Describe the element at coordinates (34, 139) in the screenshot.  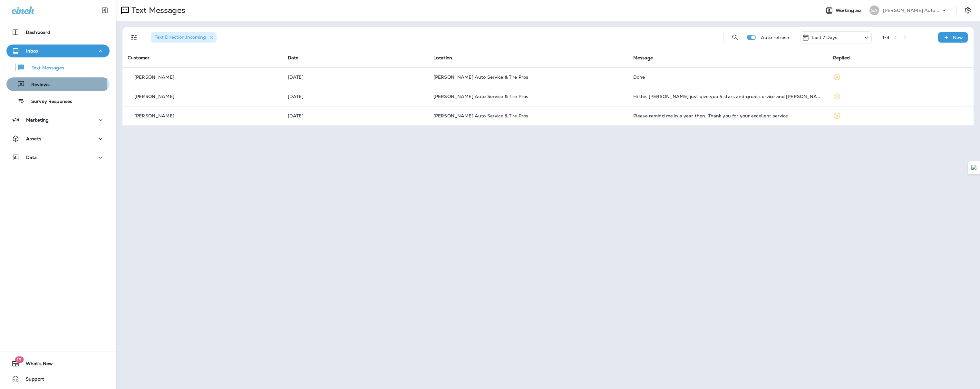
I see `p: Assets` at that location.